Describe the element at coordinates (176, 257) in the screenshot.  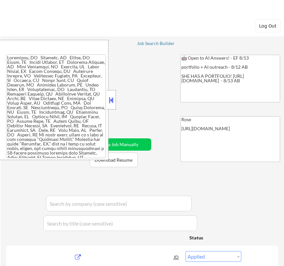
I see `div: JD` at that location.